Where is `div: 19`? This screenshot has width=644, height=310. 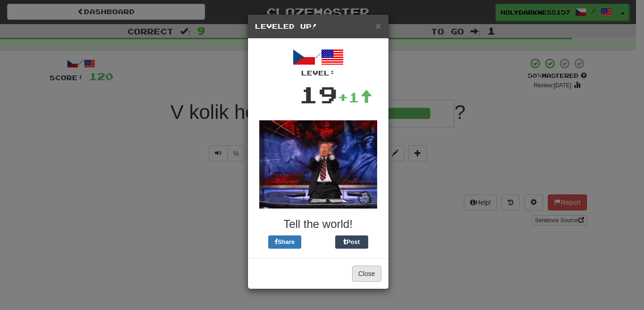
div: 19 is located at coordinates (318, 94).